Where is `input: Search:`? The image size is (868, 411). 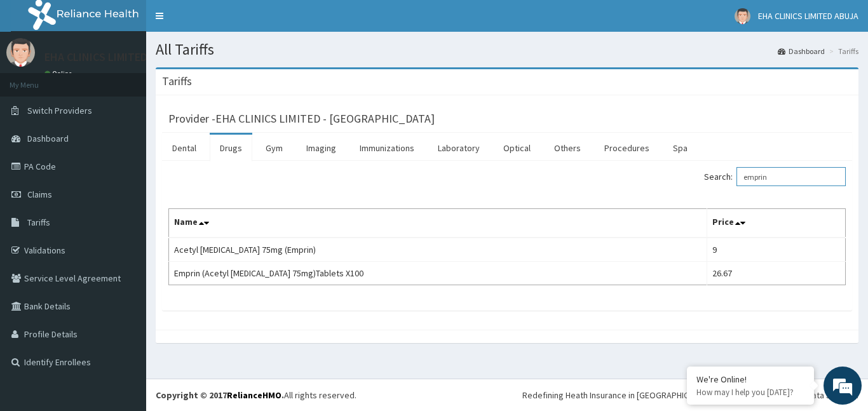 input: Search: is located at coordinates (791, 177).